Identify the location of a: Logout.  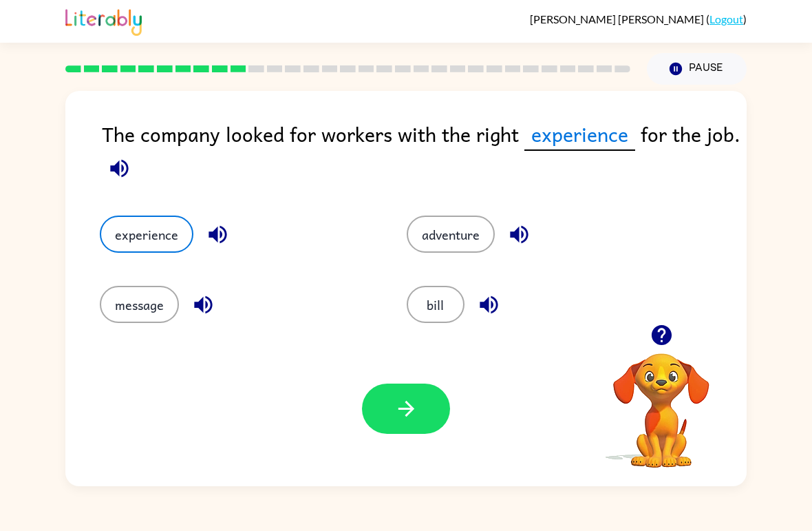
(726, 18).